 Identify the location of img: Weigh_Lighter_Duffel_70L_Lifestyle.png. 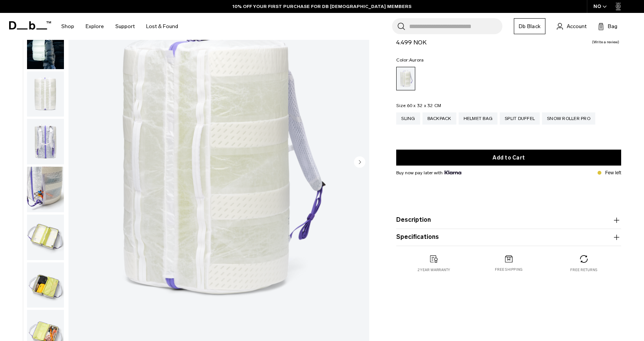
(45, 46).